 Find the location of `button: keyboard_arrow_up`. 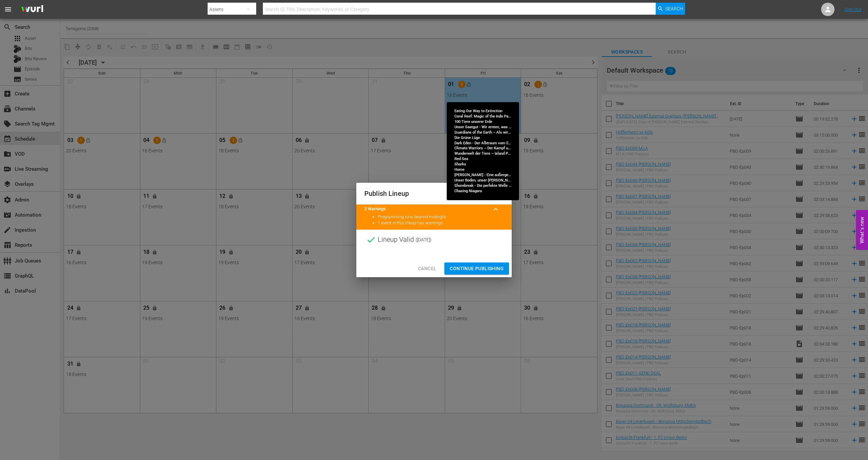

button: keyboard_arrow_up is located at coordinates (496, 209).